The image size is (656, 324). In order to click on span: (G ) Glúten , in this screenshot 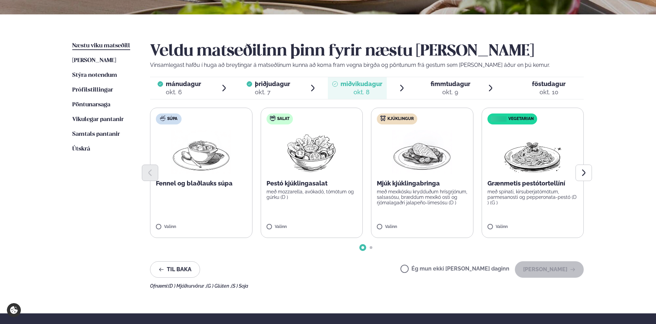, I will do `click(218, 286)`.